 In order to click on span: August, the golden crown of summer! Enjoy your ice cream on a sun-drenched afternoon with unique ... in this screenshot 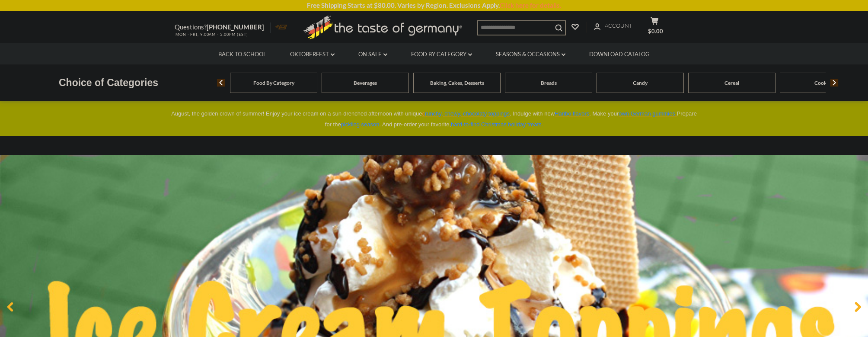, I will do `click(434, 119)`.